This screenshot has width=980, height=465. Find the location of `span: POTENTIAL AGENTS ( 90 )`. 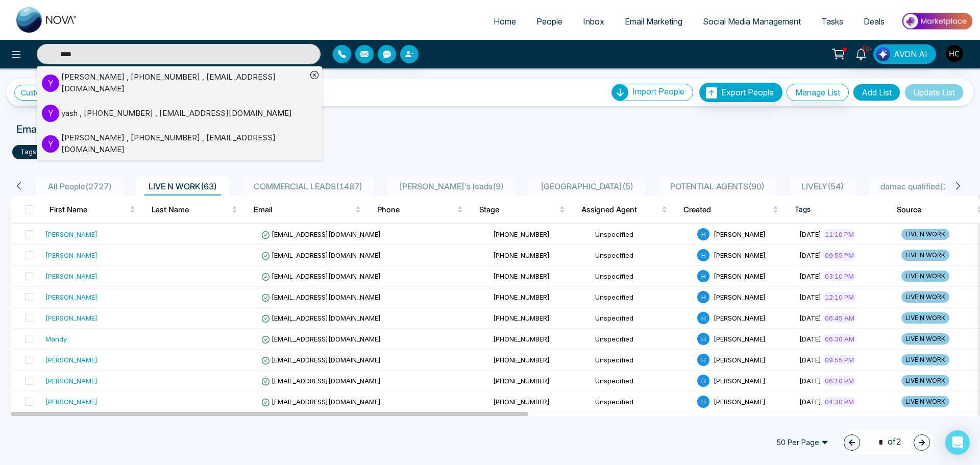

span: POTENTIAL AGENTS ( 90 ) is located at coordinates (717, 186).